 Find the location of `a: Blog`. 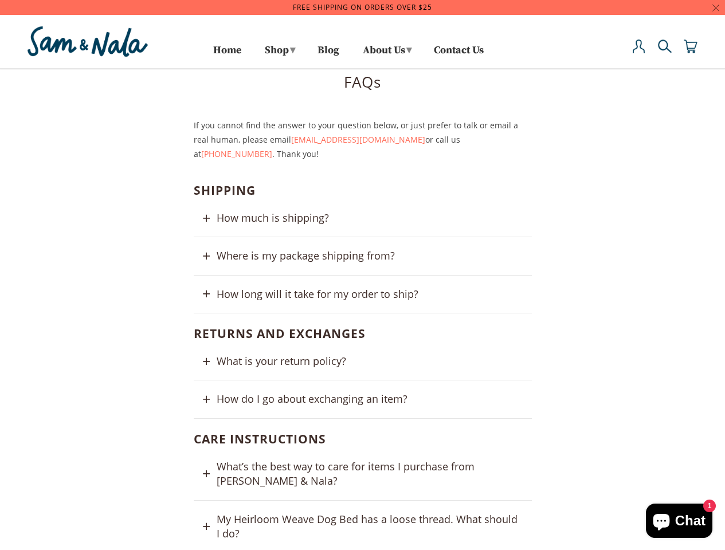

a: Blog is located at coordinates (329, 56).